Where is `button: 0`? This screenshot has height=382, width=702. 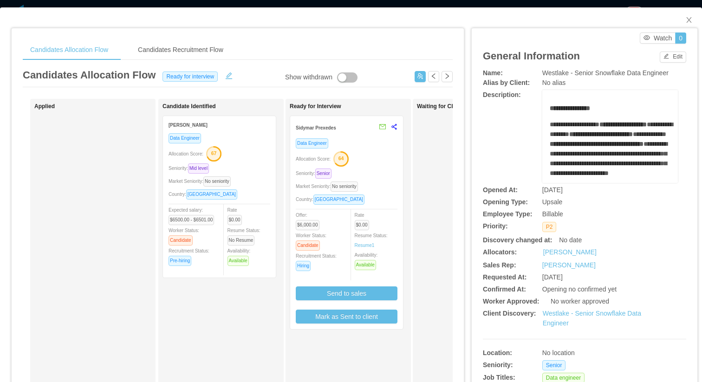
button: 0 is located at coordinates (681, 38).